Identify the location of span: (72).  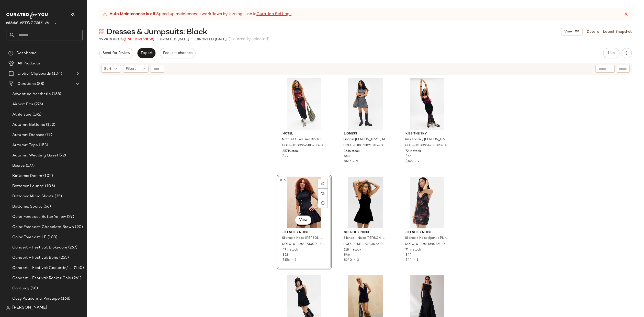
(62, 156).